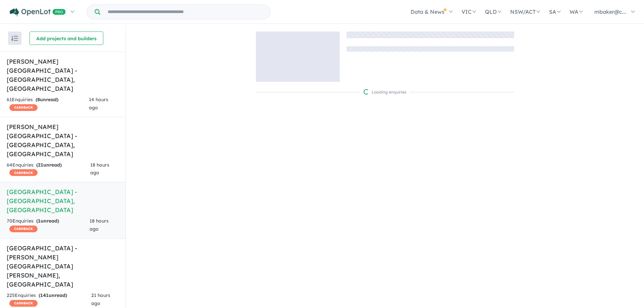  I want to click on div: Loading enquiries, so click(385, 93).